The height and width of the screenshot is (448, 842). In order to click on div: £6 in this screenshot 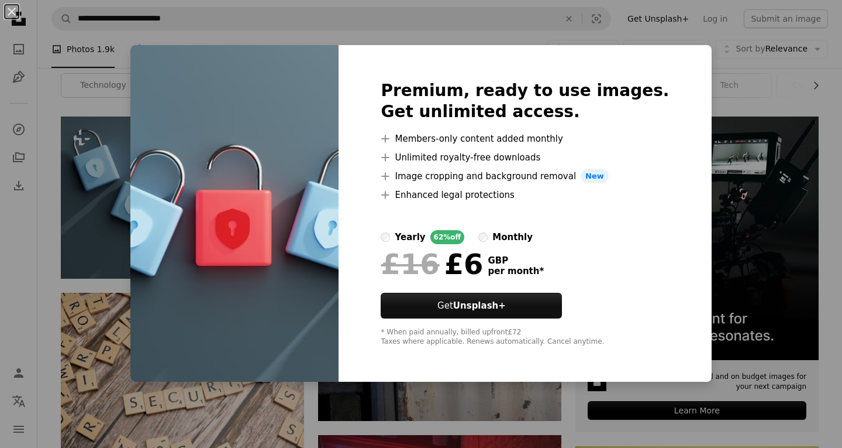, I will do `click(432, 264)`.